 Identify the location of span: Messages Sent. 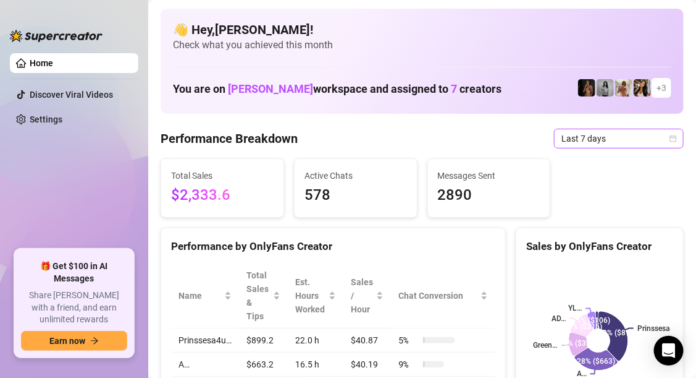
(489, 175).